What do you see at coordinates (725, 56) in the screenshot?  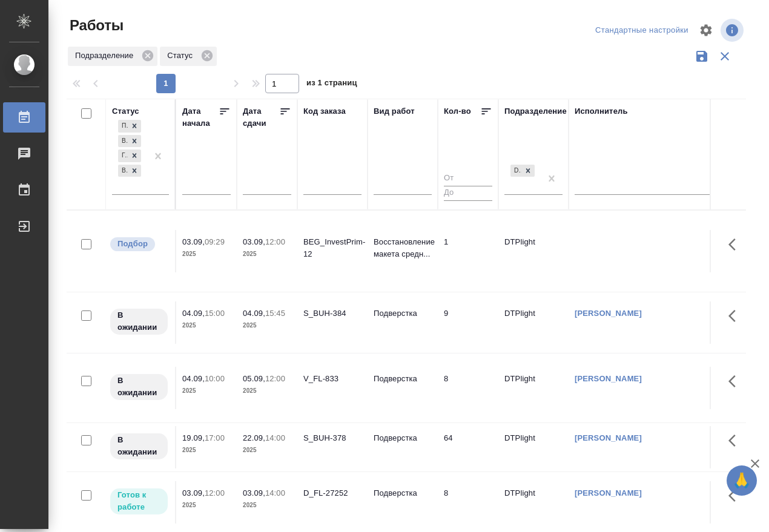 I see `button: Сбросить фильтры` at bounding box center [725, 56].